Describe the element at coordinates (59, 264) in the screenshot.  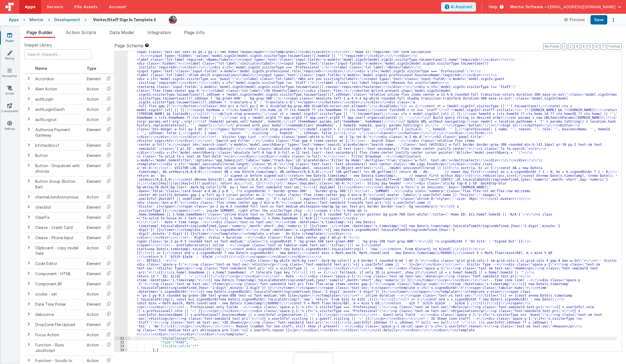
I see `td: Code Editor` at that location.